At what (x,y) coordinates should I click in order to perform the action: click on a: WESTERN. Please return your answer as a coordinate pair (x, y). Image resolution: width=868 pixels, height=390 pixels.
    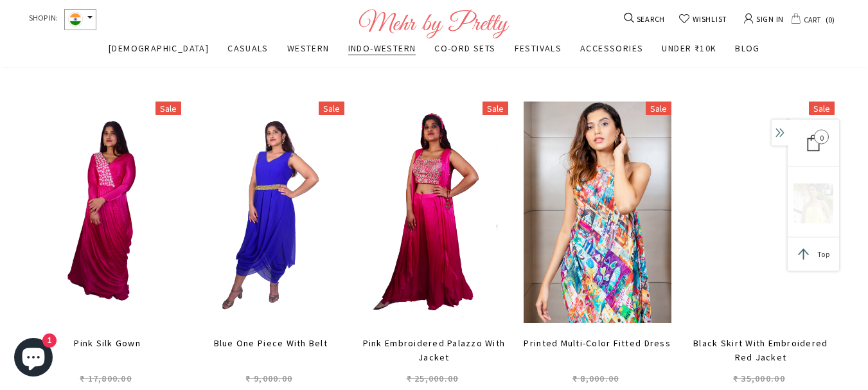
    Looking at the image, I should click on (308, 53).